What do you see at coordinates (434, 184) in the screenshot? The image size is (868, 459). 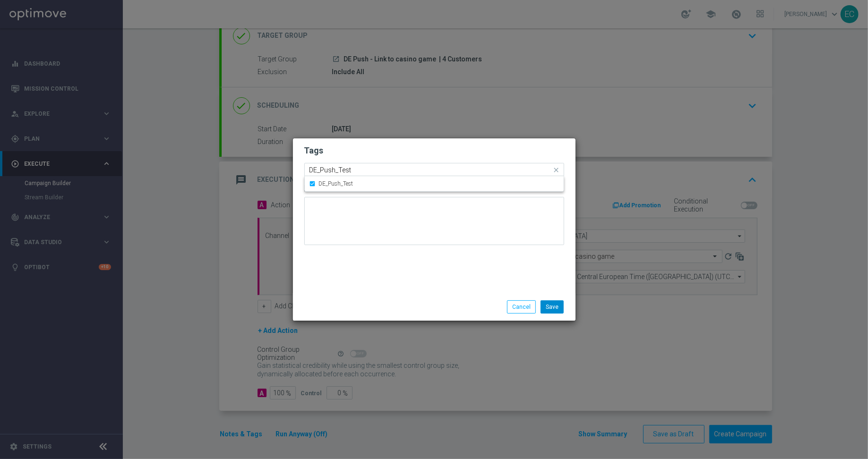 I see `ng-dropdown-panel: Options list` at bounding box center [434, 184].